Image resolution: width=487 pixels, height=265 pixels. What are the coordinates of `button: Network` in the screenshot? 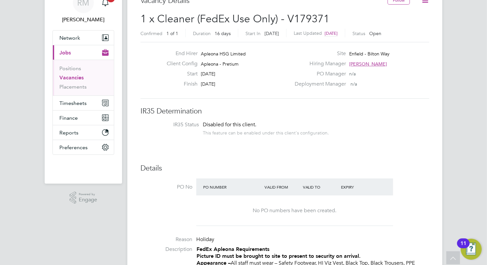 It's located at (83, 38).